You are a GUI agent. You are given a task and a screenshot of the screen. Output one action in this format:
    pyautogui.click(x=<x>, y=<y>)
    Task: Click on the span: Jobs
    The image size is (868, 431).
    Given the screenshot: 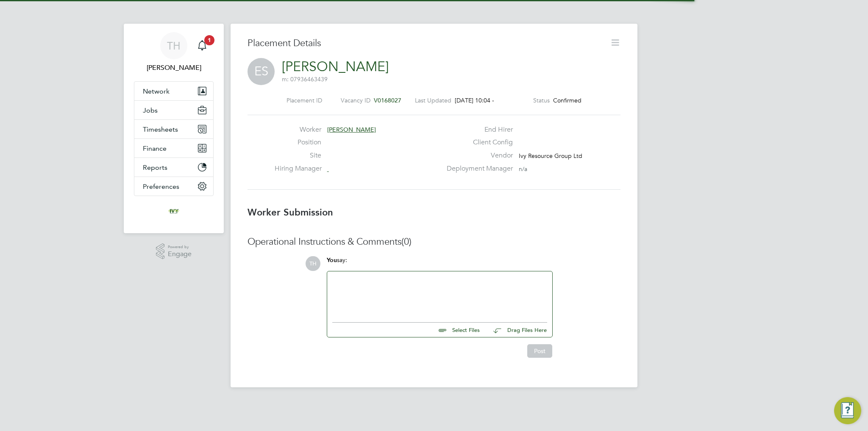 What is the action you would take?
    pyautogui.click(x=151, y=111)
    